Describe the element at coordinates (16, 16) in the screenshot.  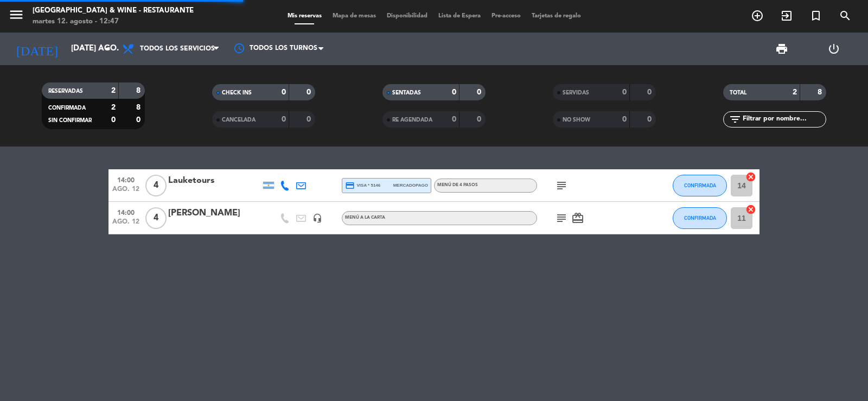
I see `button: menu` at that location.